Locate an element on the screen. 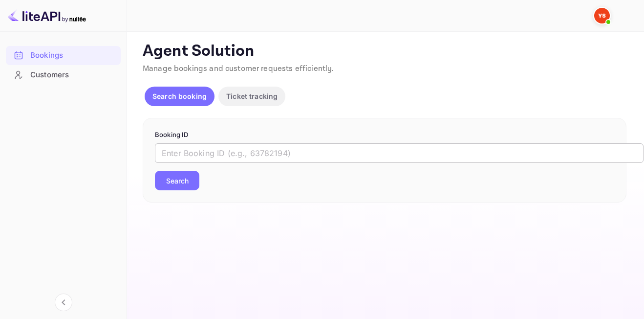 The width and height of the screenshot is (644, 319). p: Search booking is located at coordinates (180, 96).